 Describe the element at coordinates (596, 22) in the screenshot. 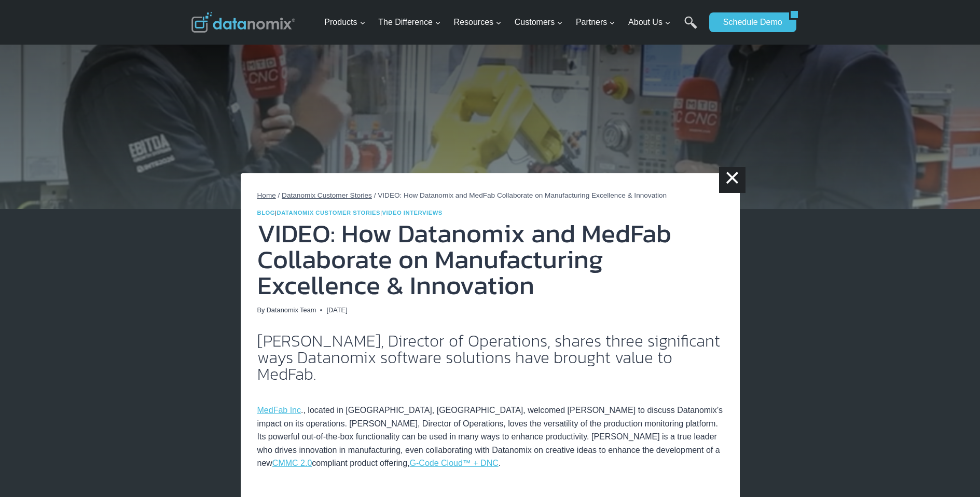

I see `span: Partners` at that location.